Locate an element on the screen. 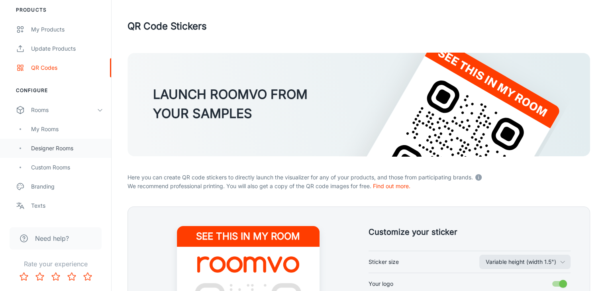  div: Branding is located at coordinates (67, 186).